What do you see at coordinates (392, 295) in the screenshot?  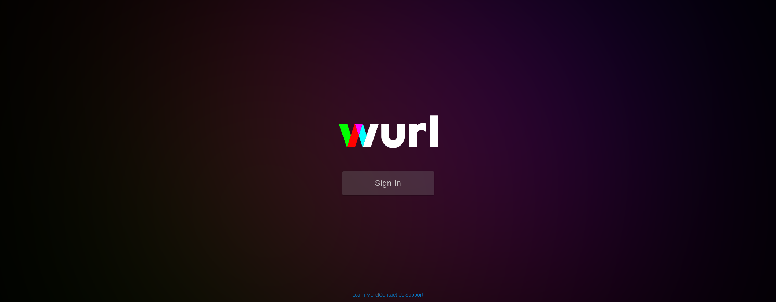 I see `a: Contact Us` at bounding box center [392, 295].